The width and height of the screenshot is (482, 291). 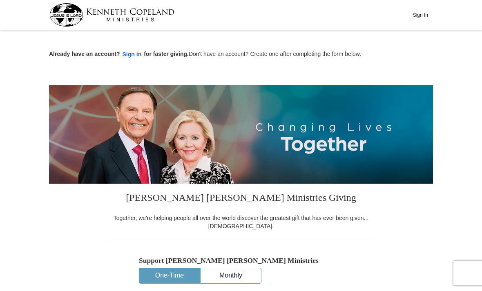 I want to click on p: Don't have an account? Create one after completing the form below., so click(x=241, y=54).